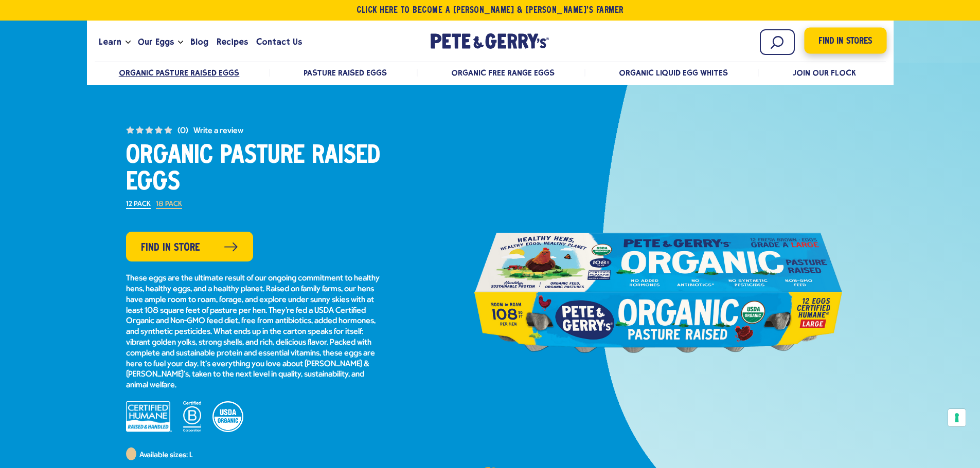 This screenshot has width=980, height=468. What do you see at coordinates (232, 43) in the screenshot?
I see `a: Recipes` at bounding box center [232, 43].